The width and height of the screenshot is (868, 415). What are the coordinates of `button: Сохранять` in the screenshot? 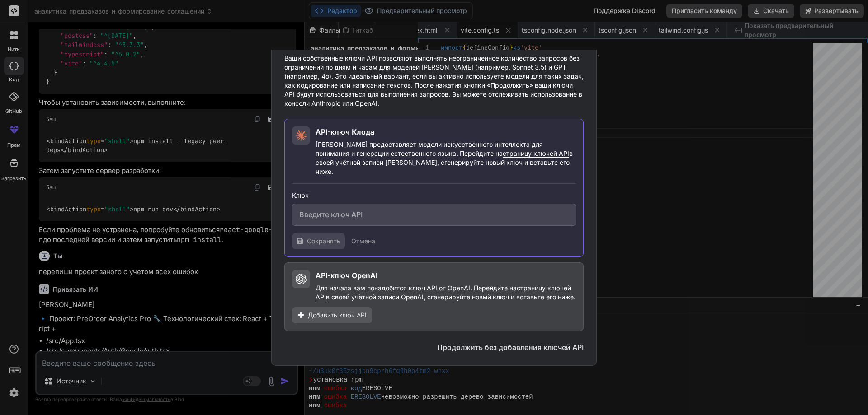 It's located at (318, 241).